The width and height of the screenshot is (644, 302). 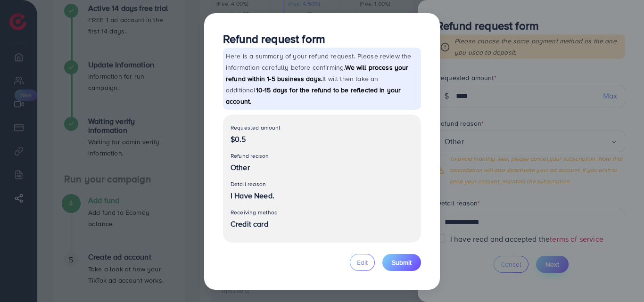 What do you see at coordinates (314, 96) in the screenshot?
I see `span: 10-15 days for the refund to be reflected in your account.` at bounding box center [314, 96].